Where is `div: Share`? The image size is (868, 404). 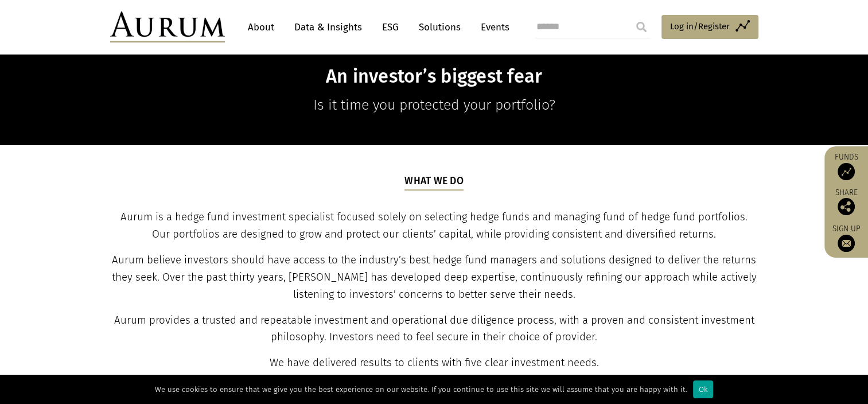
div: Share is located at coordinates (846, 202).